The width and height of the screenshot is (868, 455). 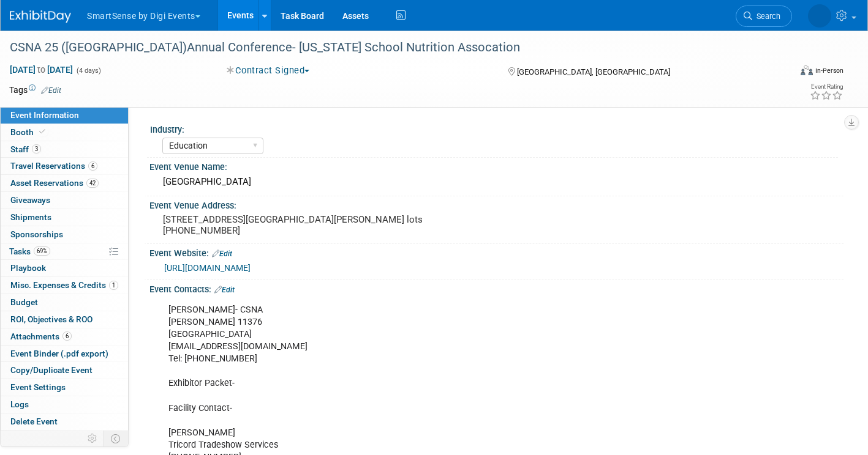 I want to click on a: Giveaways, so click(x=64, y=200).